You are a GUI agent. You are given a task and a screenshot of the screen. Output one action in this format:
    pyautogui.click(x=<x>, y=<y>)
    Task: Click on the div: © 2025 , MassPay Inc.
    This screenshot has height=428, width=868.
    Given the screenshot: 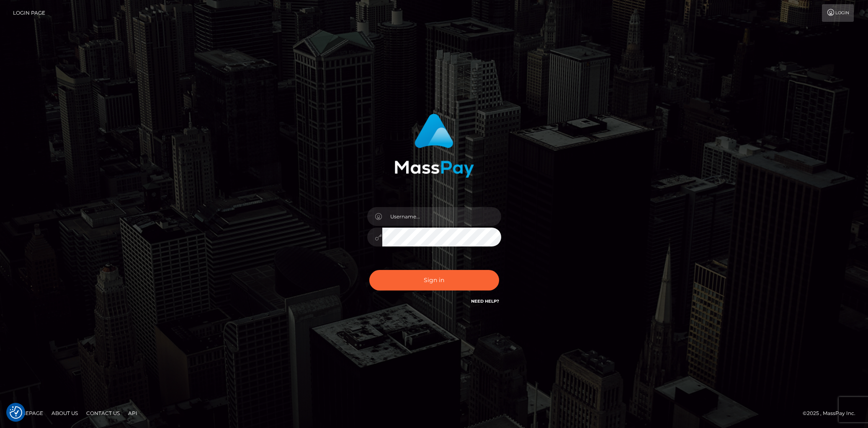 What is the action you would take?
    pyautogui.click(x=832, y=414)
    